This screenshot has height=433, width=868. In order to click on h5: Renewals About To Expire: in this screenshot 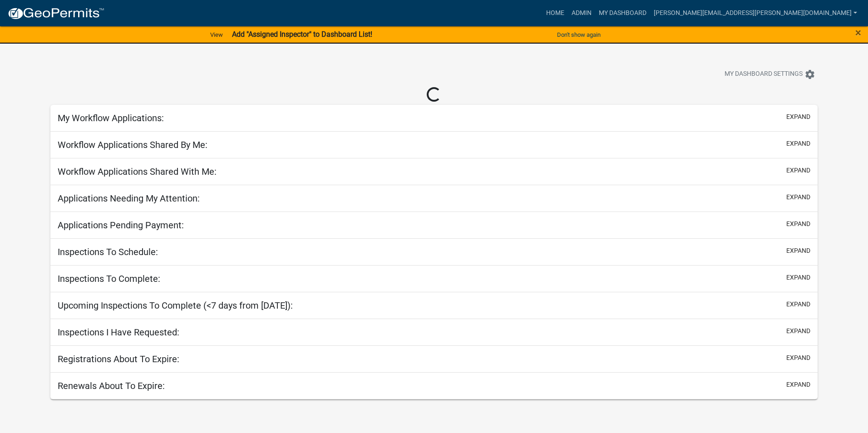, I will do `click(111, 386)`.